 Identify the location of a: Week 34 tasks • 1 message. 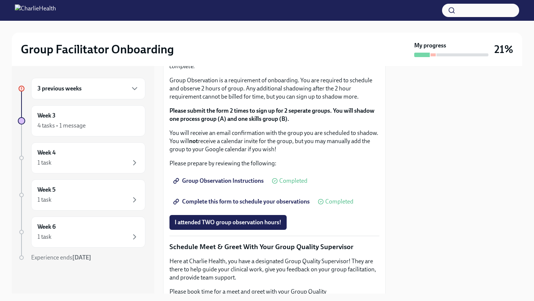
(82, 121).